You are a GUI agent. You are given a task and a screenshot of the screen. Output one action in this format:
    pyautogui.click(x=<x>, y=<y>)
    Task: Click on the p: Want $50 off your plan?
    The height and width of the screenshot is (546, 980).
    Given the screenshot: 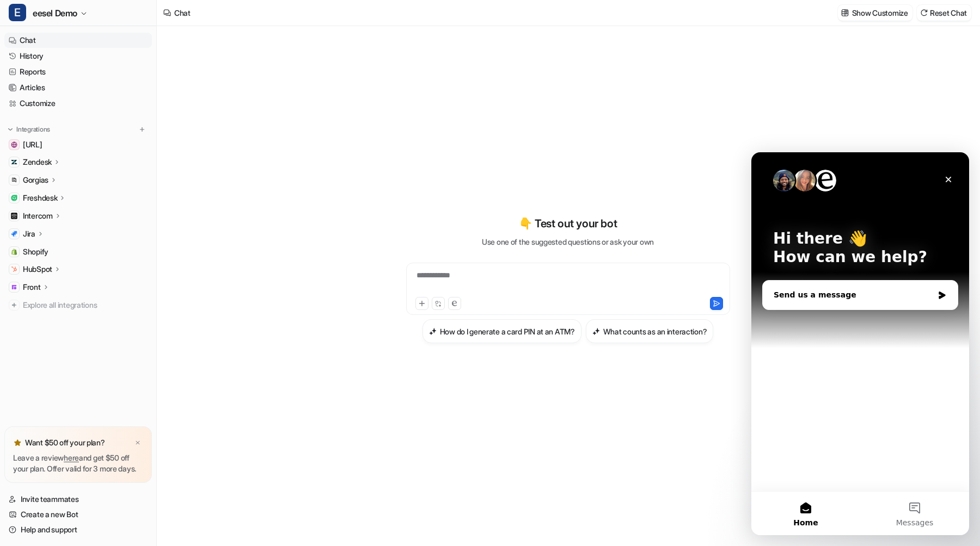 What is the action you would take?
    pyautogui.click(x=65, y=443)
    